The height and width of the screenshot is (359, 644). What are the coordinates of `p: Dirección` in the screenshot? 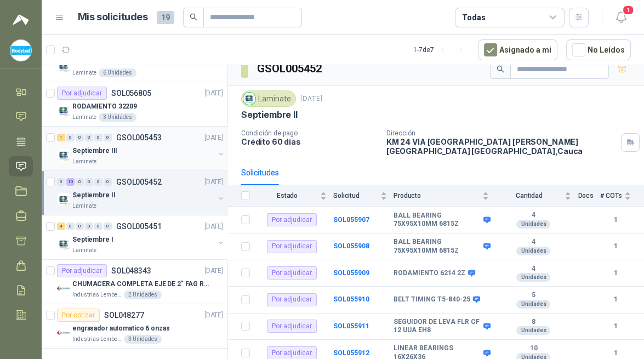 It's located at (502, 133).